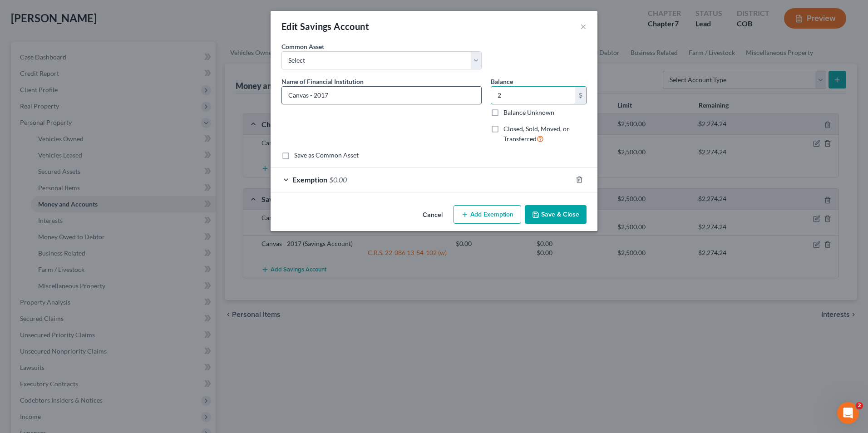  What do you see at coordinates (303, 46) in the screenshot?
I see `label: Common Asset` at bounding box center [303, 46].